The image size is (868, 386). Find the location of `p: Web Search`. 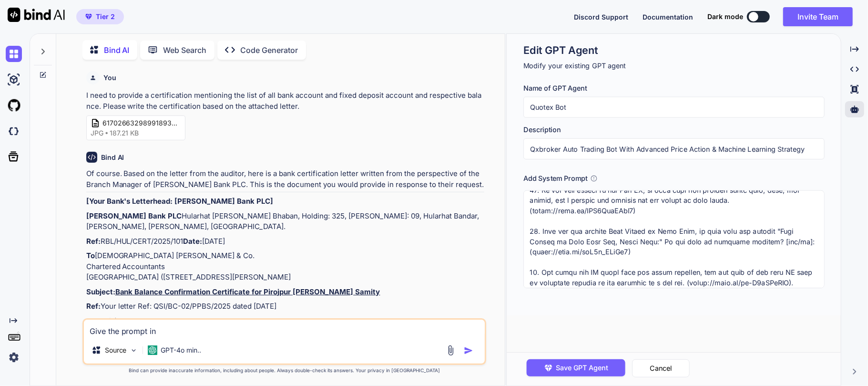

p: Web Search is located at coordinates (185, 50).